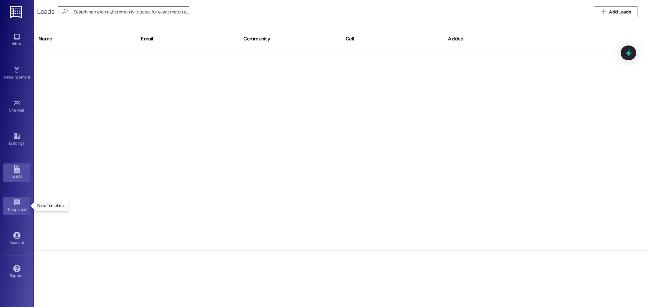  I want to click on div: Leads, so click(46, 11).